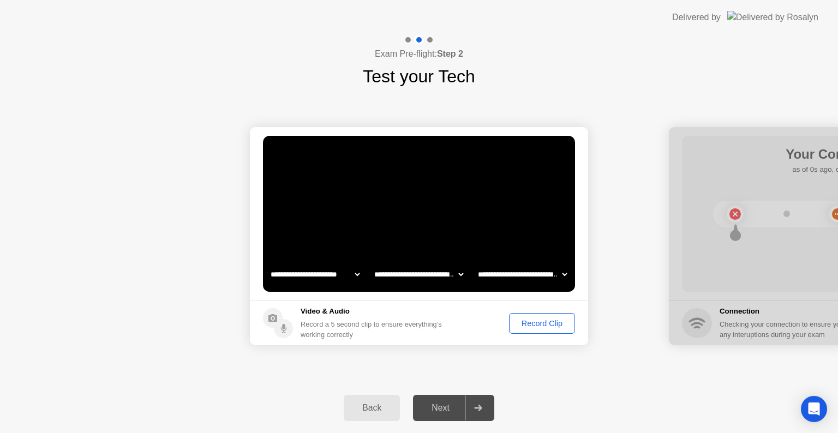  Describe the element at coordinates (522, 274) in the screenshot. I see `select: Available microphones` at that location.